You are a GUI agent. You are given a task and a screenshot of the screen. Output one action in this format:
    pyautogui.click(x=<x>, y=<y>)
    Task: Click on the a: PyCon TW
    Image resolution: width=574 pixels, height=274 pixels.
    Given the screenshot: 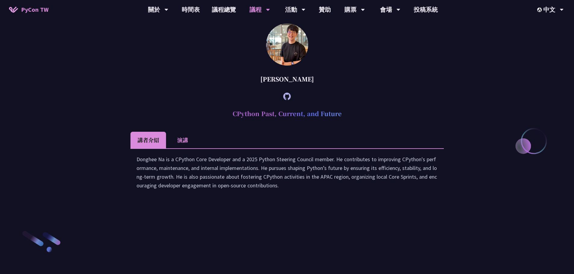 What is the action you would take?
    pyautogui.click(x=29, y=10)
    